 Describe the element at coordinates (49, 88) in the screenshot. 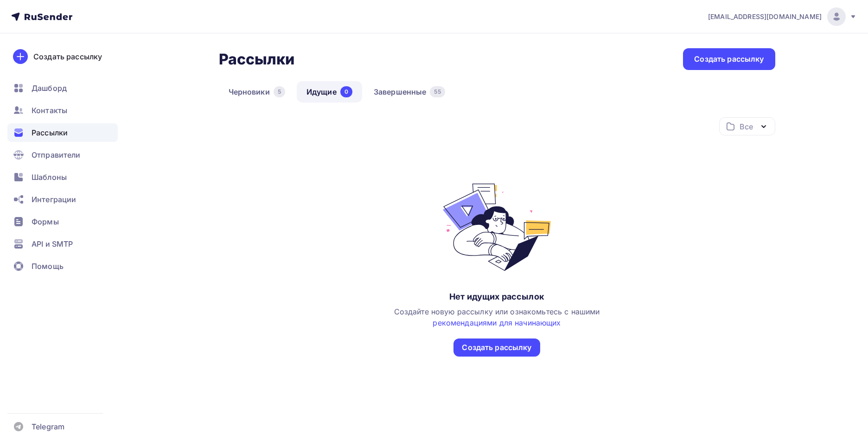

I see `span: Дашборд` at that location.